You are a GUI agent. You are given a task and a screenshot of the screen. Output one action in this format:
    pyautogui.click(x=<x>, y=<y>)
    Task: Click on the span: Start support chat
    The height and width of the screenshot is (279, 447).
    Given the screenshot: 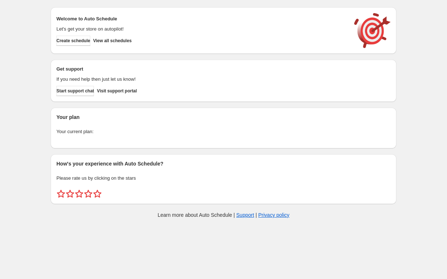 What is the action you would take?
    pyautogui.click(x=75, y=91)
    